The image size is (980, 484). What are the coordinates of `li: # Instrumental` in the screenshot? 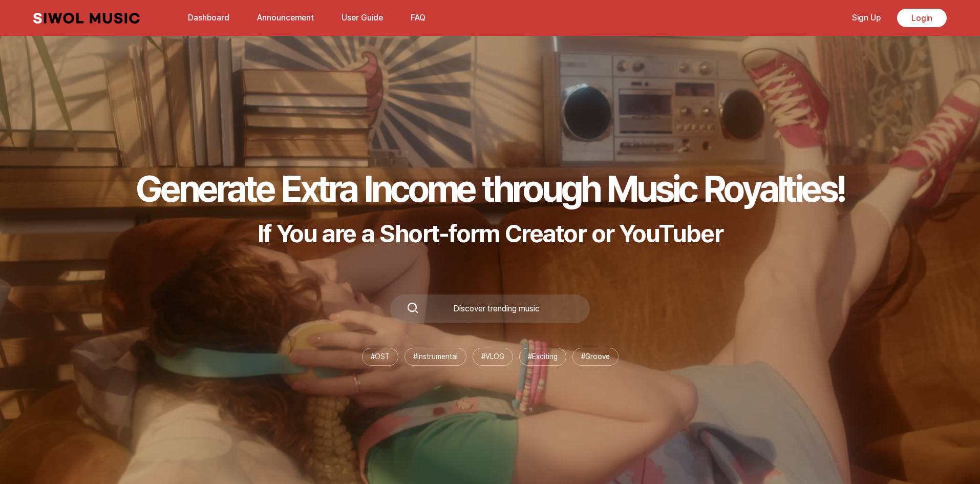 It's located at (435, 356).